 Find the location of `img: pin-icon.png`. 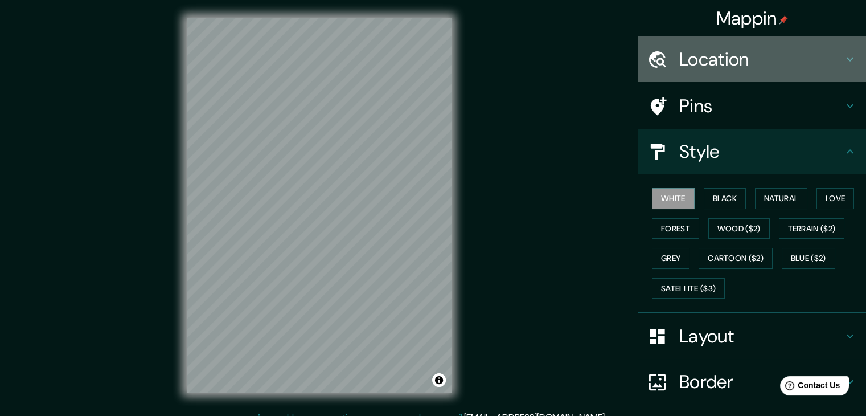

img: pin-icon.png is located at coordinates (783, 20).